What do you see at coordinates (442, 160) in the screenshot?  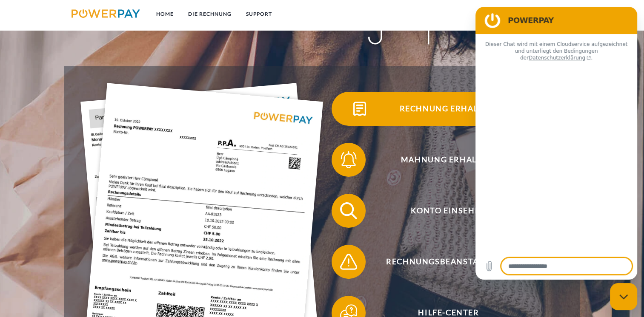 I see `button: Mahnung erhalten?` at bounding box center [442, 160].